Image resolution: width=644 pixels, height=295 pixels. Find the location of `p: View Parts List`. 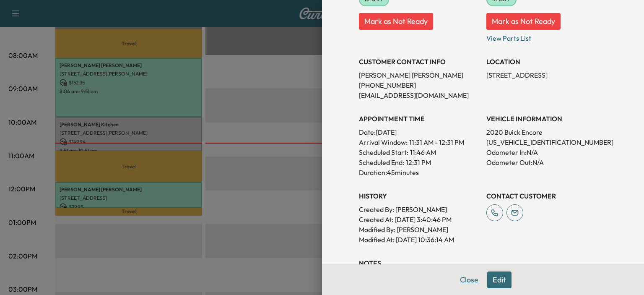

p: View Parts List is located at coordinates (547, 36).